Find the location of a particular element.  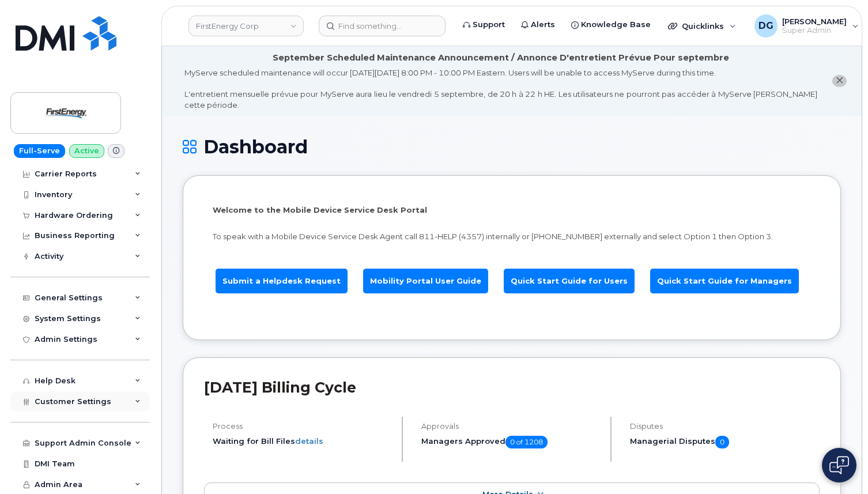

img: Open chat is located at coordinates (839, 465).